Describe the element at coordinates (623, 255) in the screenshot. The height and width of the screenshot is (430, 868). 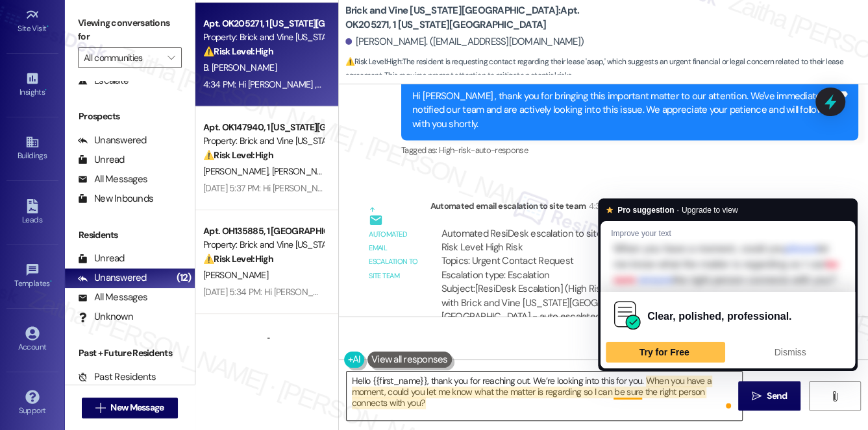
I see `div: Automated ResiDesk escalation to site team -> Risk Level: High Risk Topics: Urgent Contact Reques...` at that location.